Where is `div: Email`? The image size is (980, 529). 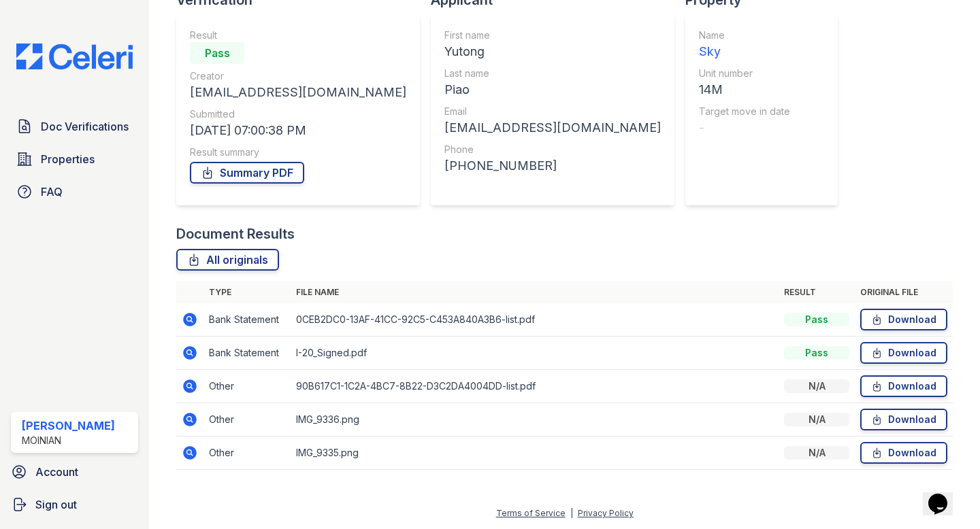
div: Email is located at coordinates (553, 112).